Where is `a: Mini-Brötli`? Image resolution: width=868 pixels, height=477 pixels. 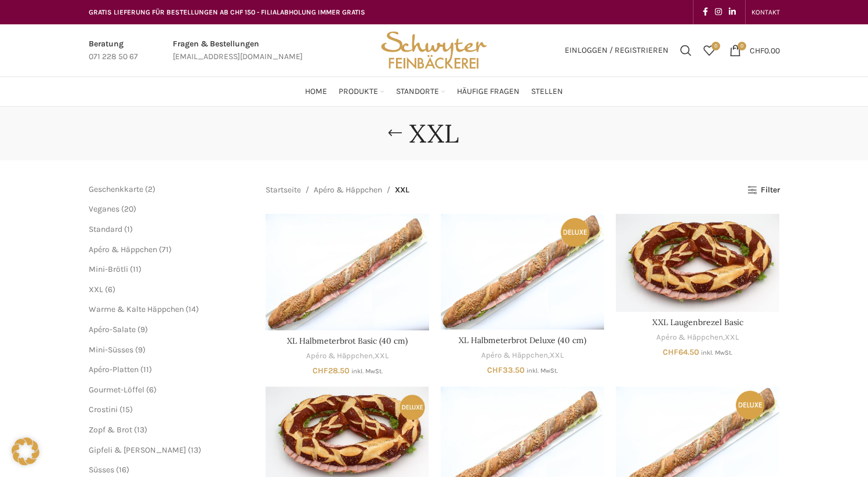 a: Mini-Brötli is located at coordinates (109, 269).